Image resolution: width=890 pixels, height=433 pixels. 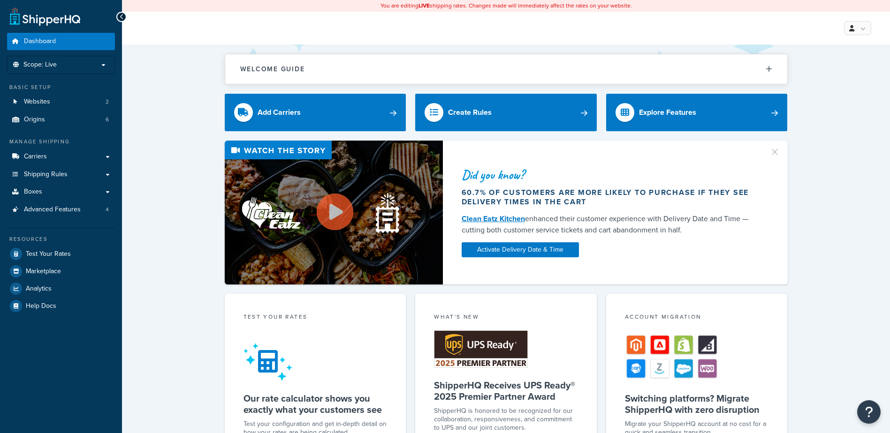 What do you see at coordinates (424, 6) in the screenshot?
I see `b: LIVE` at bounding box center [424, 6].